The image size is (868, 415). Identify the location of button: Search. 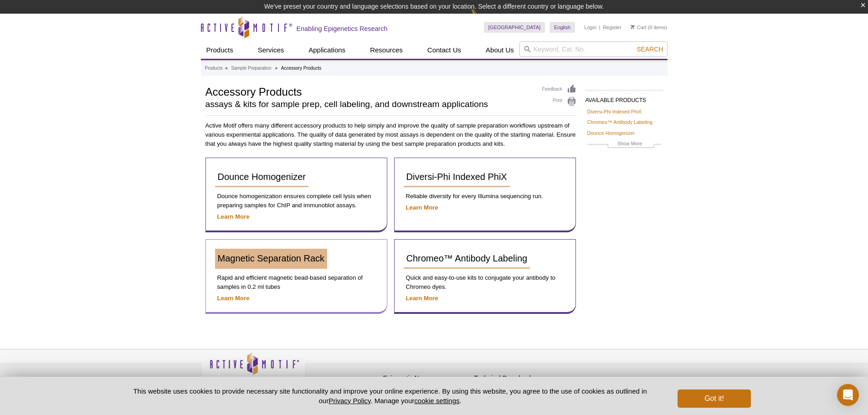
(650, 49).